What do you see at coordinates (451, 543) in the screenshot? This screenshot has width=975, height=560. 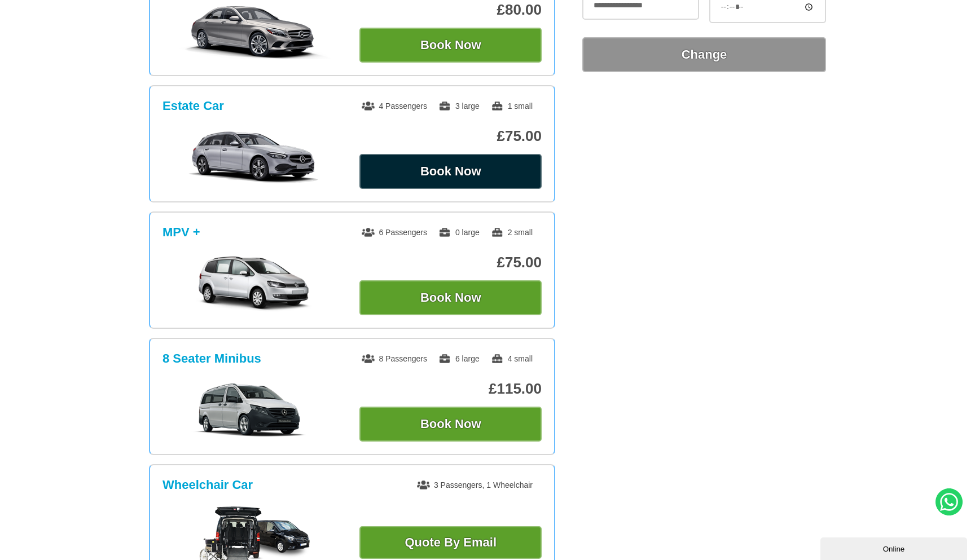 I see `a: Quote By Email` at bounding box center [451, 543].